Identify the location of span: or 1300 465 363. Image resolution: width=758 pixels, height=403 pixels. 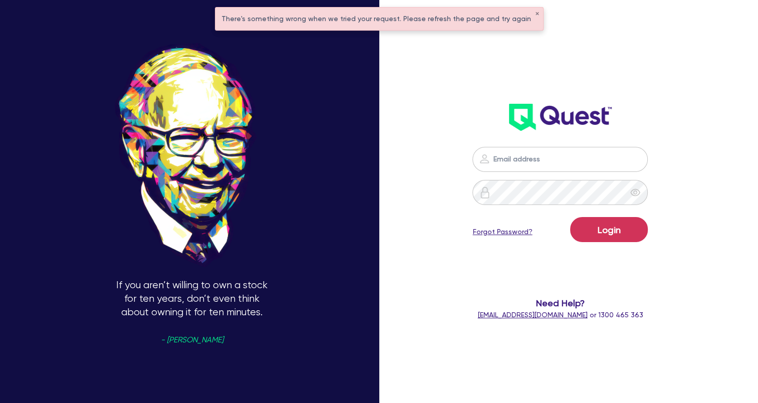
(560, 315).